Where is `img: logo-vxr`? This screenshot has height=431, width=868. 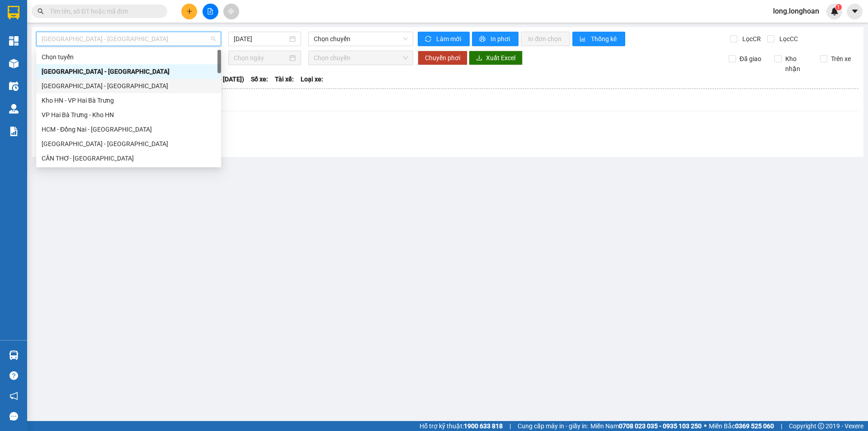 img: logo-vxr is located at coordinates (14, 12).